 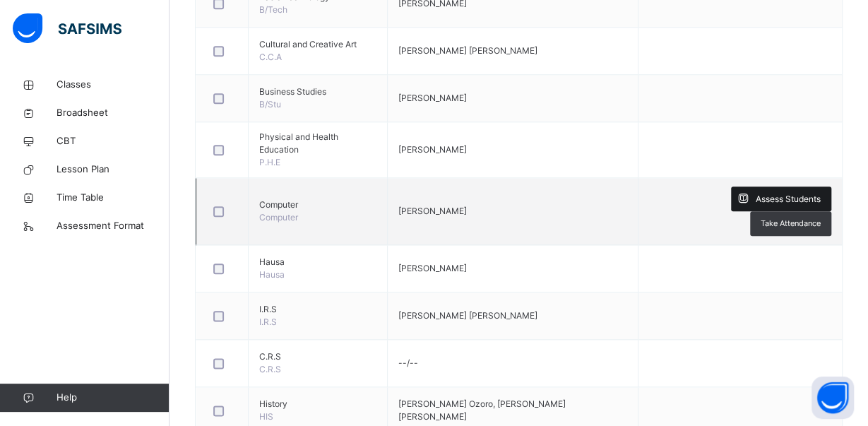 I want to click on span: Assessment Format, so click(x=113, y=226).